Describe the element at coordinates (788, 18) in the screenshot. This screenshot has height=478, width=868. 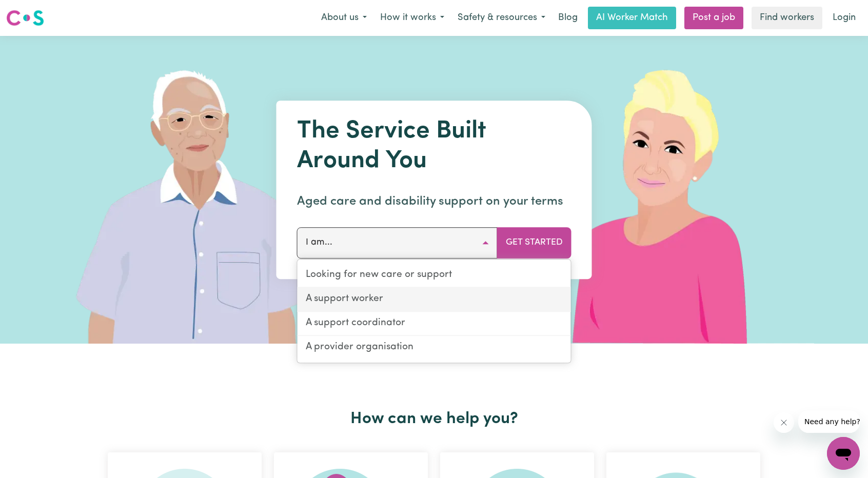
I see `a: Find workers` at that location.